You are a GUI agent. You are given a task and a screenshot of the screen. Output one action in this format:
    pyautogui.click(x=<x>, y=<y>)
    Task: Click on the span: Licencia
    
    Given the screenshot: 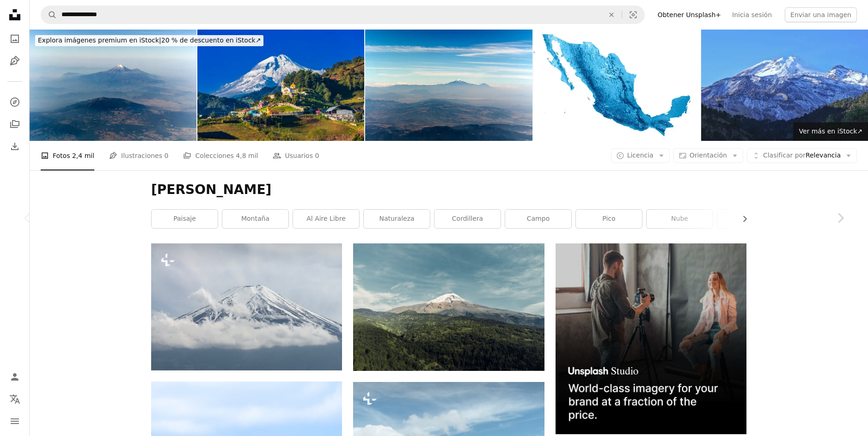 What is the action you would take?
    pyautogui.click(x=640, y=155)
    